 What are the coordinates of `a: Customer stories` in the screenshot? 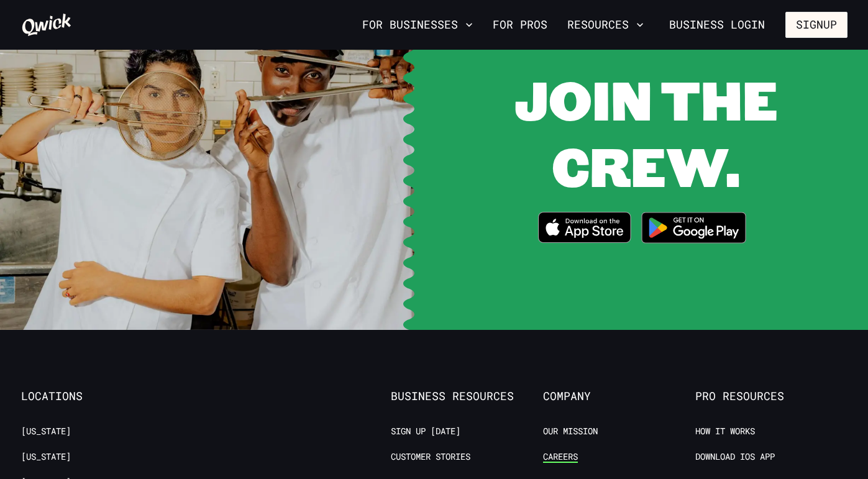 It's located at (430, 457).